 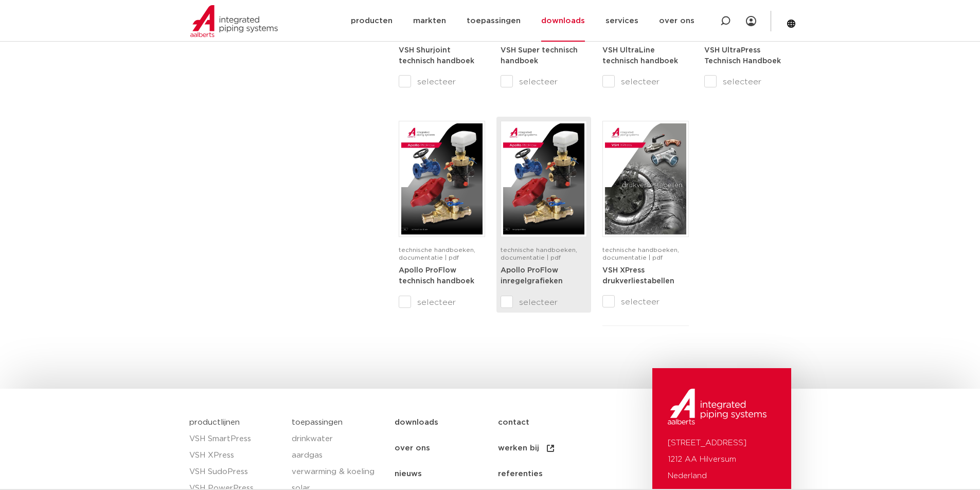 What do you see at coordinates (338, 439) in the screenshot?
I see `a: drinkwater` at bounding box center [338, 439].